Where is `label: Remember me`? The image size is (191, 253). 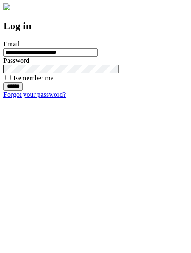
label: Remember me is located at coordinates (34, 78).